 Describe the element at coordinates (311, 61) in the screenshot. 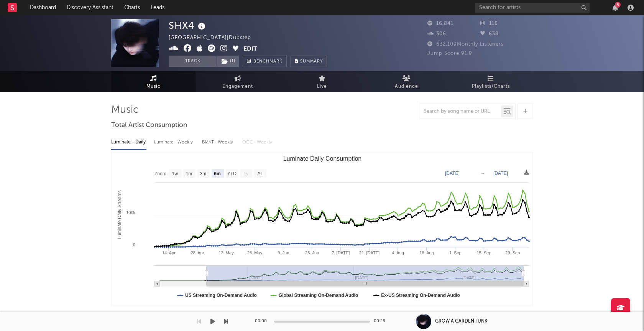

I see `span: Summary` at that location.